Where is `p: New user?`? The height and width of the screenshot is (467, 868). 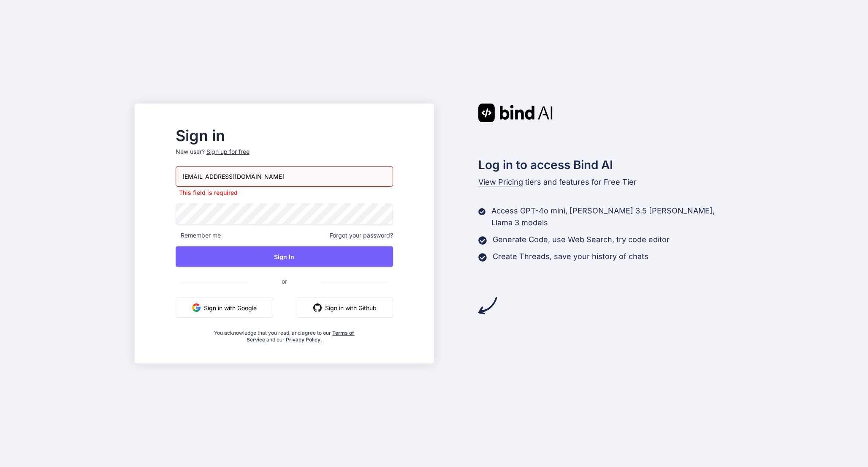
p: New user? is located at coordinates (284, 156).